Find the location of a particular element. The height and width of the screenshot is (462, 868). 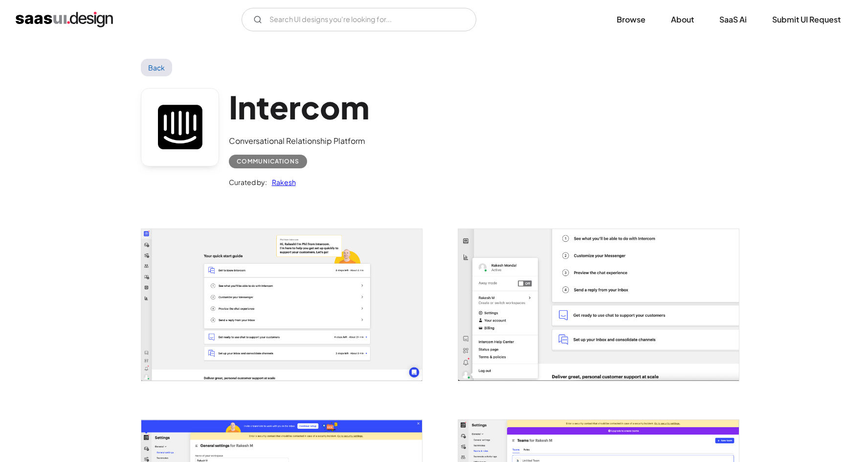

a: Browse is located at coordinates (630, 20).